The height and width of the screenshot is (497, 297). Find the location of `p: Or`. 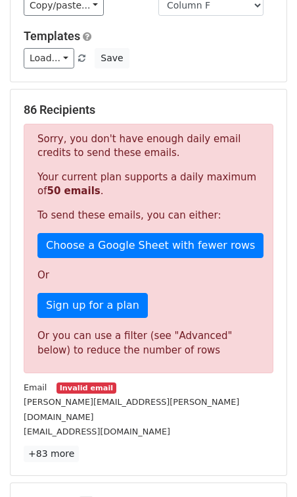

p: Or is located at coordinates (149, 275).